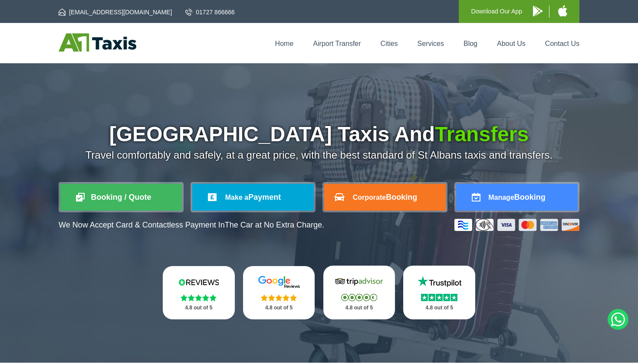 The height and width of the screenshot is (364, 638). I want to click on span: Make a, so click(236, 197).